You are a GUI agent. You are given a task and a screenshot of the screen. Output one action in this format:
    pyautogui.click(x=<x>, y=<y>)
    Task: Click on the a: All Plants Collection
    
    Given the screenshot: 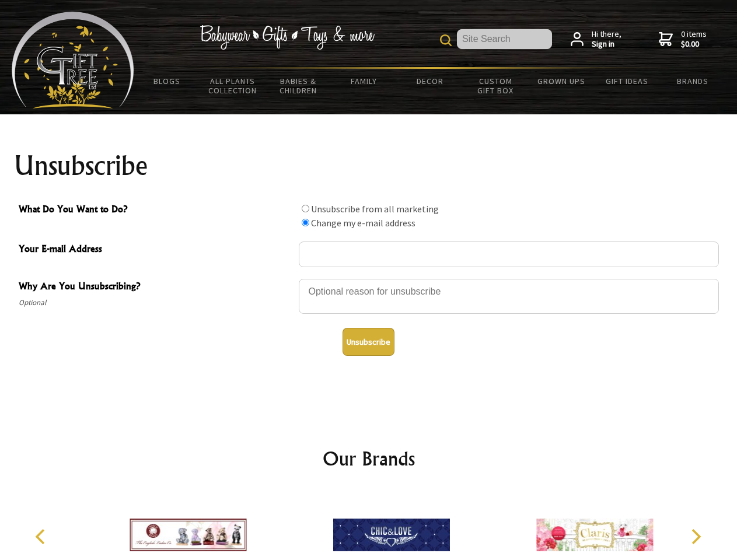 What is the action you would take?
    pyautogui.click(x=233, y=86)
    